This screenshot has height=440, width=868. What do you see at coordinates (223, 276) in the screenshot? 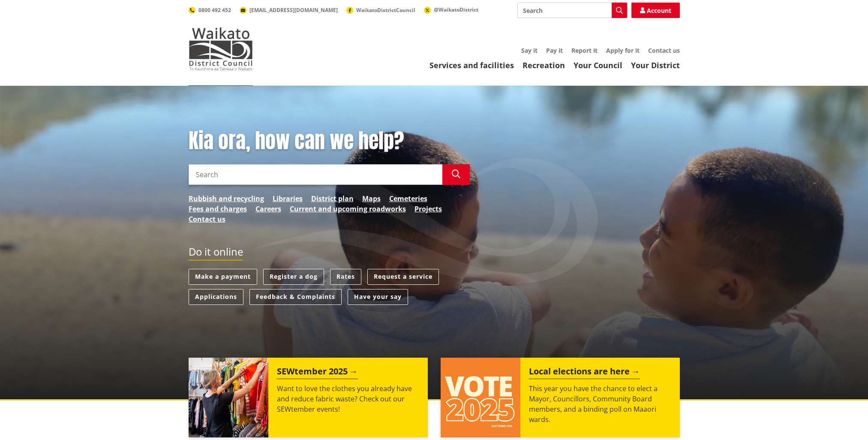
I see `a: Make a payment` at bounding box center [223, 276].